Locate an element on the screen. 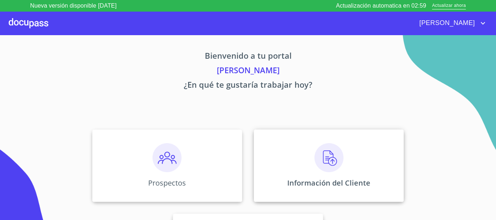  p: Prospectos is located at coordinates (167, 183).